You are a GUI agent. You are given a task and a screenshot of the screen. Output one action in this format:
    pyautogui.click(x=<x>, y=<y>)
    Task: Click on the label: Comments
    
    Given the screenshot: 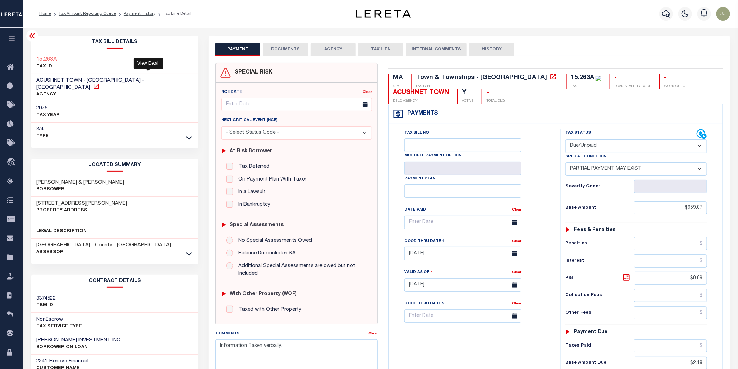 What is the action you would take?
    pyautogui.click(x=227, y=334)
    